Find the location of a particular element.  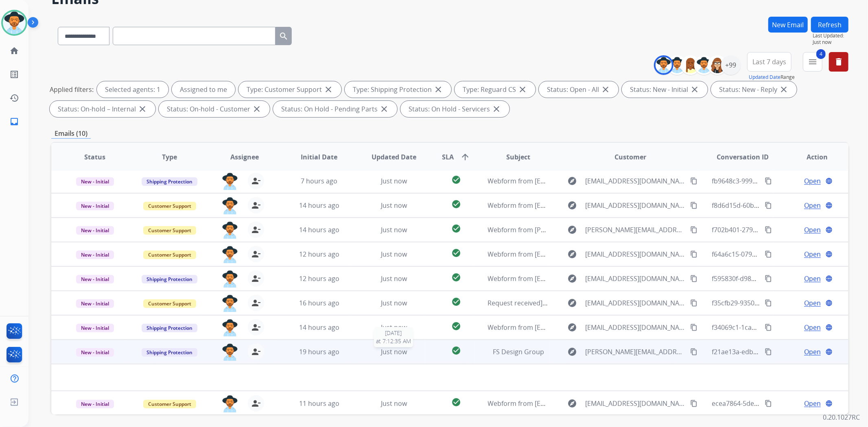

span: 11 hours ago is located at coordinates (319, 404).